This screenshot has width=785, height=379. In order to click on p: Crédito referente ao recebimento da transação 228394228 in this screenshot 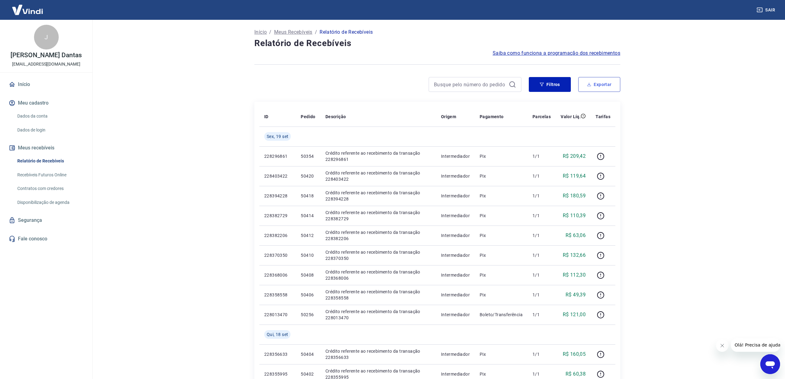, I will do `click(378, 196)`.